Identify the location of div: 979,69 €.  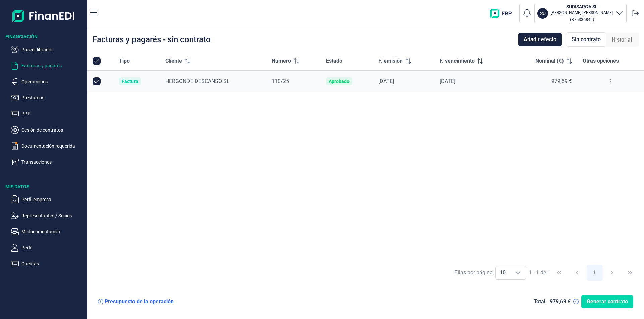
(560, 302).